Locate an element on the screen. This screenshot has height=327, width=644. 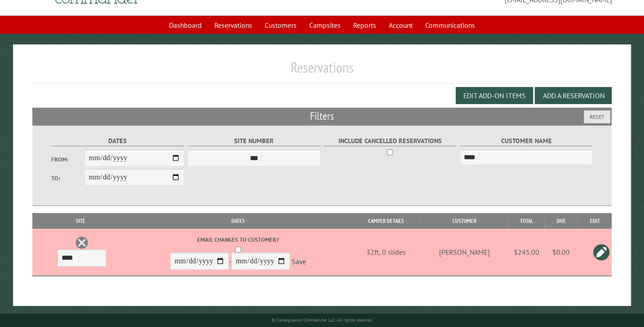
a: Reports is located at coordinates (365, 25).